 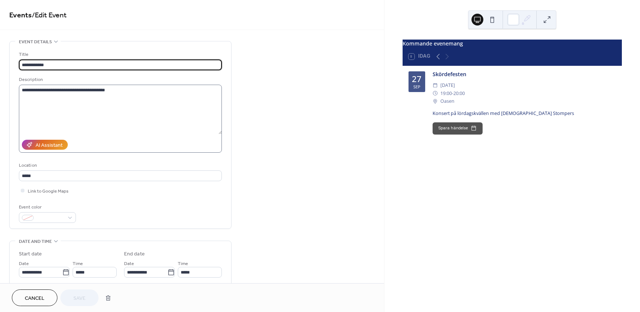 What do you see at coordinates (512, 44) in the screenshot?
I see `div: Kommande evenemang` at bounding box center [512, 44].